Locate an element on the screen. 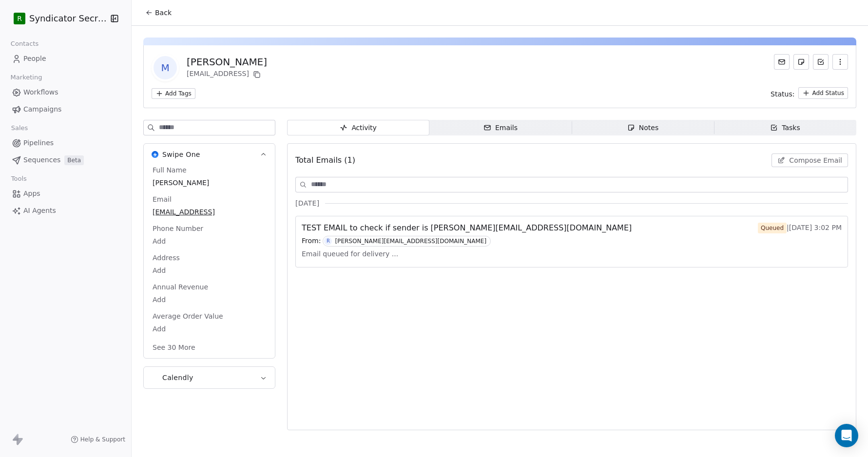  span: Status: is located at coordinates (782, 94).